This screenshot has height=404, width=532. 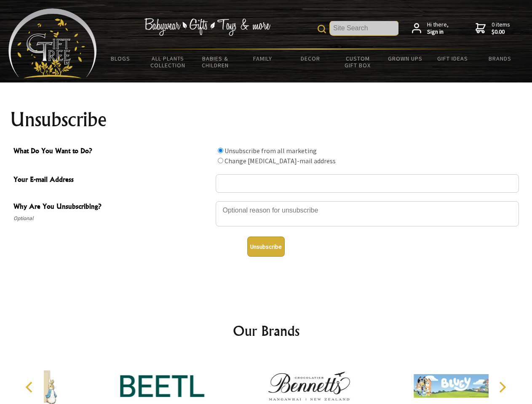 What do you see at coordinates (437, 28) in the screenshot?
I see `span: Hi there,` at bounding box center [437, 28].